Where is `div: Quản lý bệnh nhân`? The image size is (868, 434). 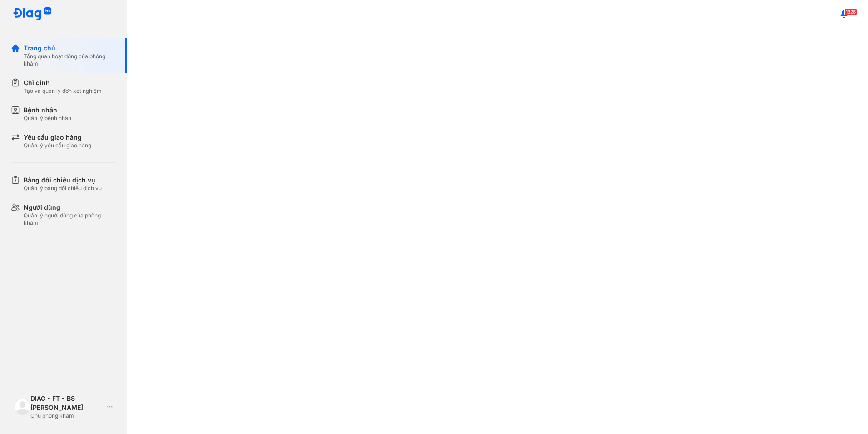
div: Quản lý bệnh nhân is located at coordinates (48, 118).